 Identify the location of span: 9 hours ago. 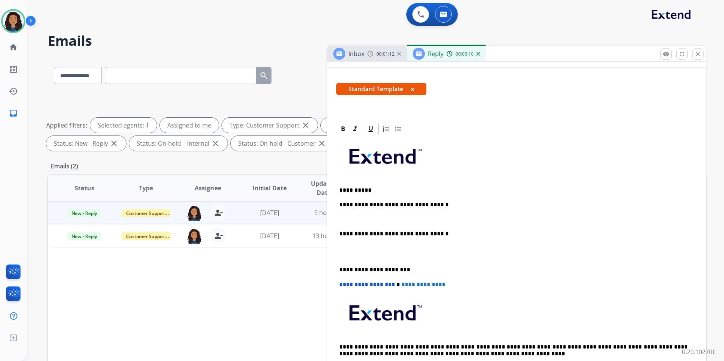
(331, 213).